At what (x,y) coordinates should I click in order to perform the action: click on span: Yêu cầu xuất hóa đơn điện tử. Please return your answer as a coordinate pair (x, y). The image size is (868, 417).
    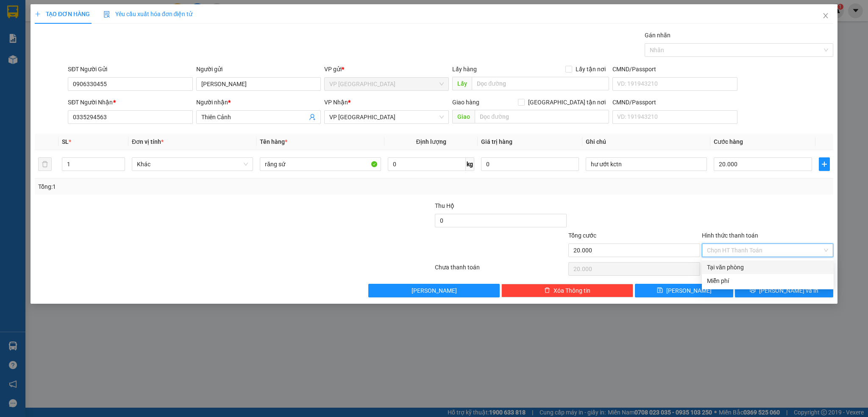
    Looking at the image, I should click on (148, 14).